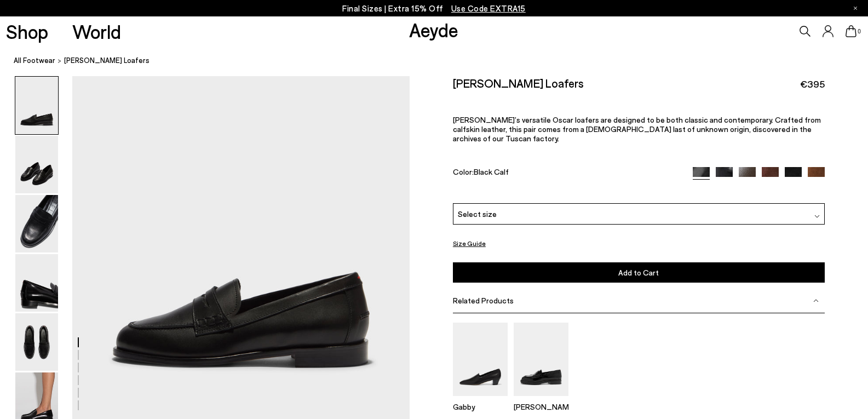  What do you see at coordinates (36, 224) in the screenshot?
I see `img: Oscar Leather Loafers - Image 3` at bounding box center [36, 224].